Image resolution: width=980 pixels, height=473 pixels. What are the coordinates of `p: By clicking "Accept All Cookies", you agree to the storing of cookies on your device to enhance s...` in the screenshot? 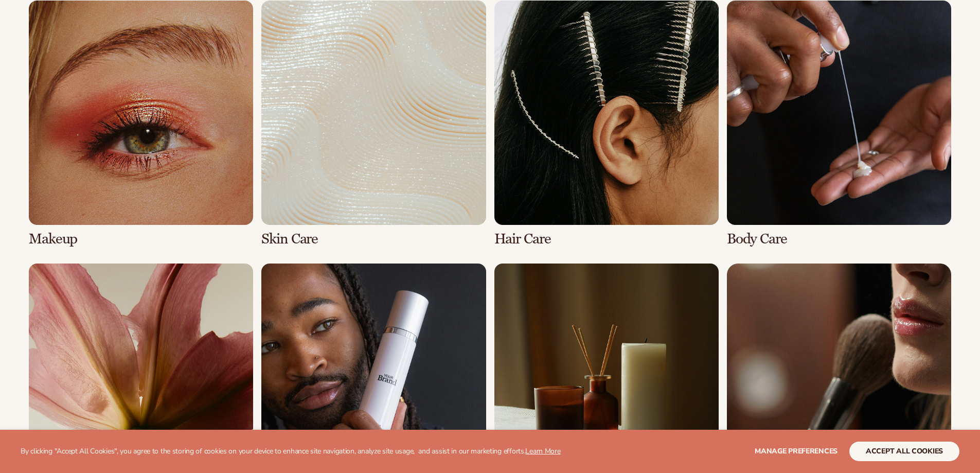 It's located at (291, 451).